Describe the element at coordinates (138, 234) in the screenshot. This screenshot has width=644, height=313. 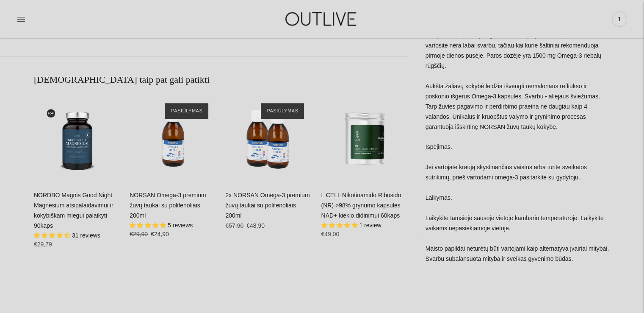
I see `s: €29,90` at that location.